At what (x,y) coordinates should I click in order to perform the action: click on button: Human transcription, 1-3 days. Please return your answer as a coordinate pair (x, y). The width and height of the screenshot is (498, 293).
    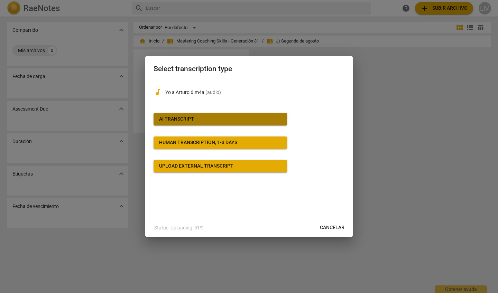
    Looking at the image, I should click on (220, 143).